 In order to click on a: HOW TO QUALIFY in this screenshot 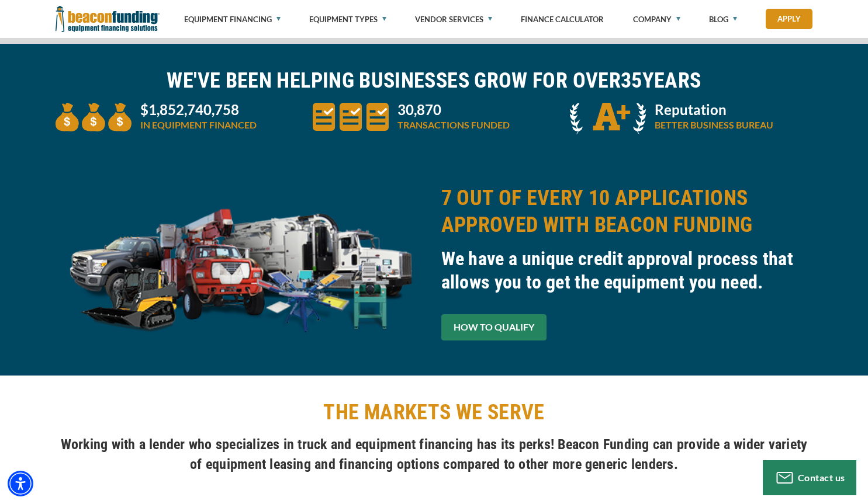, I will do `click(494, 327)`.